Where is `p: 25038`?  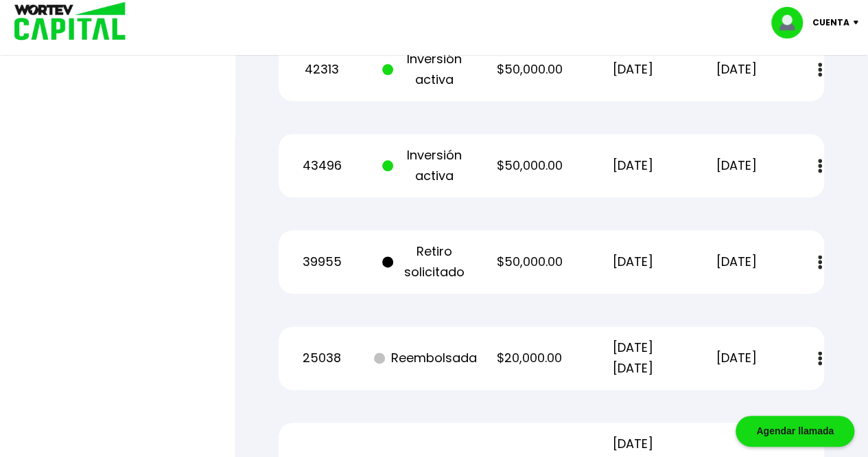
p: 25038 is located at coordinates (322, 358).